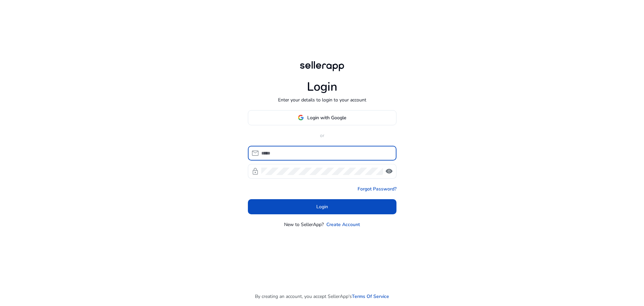  What do you see at coordinates (304, 224) in the screenshot?
I see `p: New to SellerApp?` at bounding box center [304, 224].